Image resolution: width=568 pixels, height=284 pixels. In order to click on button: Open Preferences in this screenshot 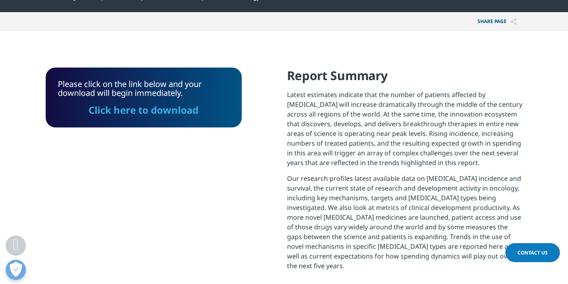, I will do `click(16, 270)`.